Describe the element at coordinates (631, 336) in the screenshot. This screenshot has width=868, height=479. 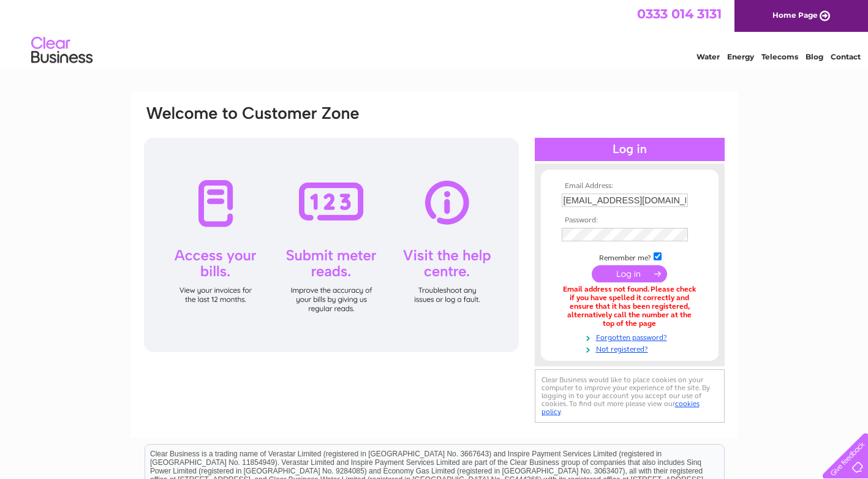
I see `a: Forgotten password?` at that location.